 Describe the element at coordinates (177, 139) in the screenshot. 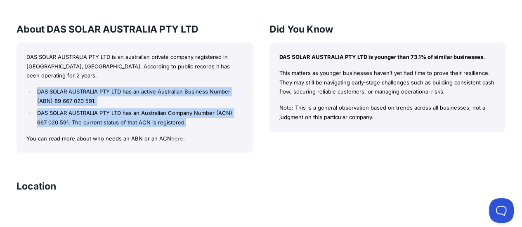

I see `a: here` at that location.